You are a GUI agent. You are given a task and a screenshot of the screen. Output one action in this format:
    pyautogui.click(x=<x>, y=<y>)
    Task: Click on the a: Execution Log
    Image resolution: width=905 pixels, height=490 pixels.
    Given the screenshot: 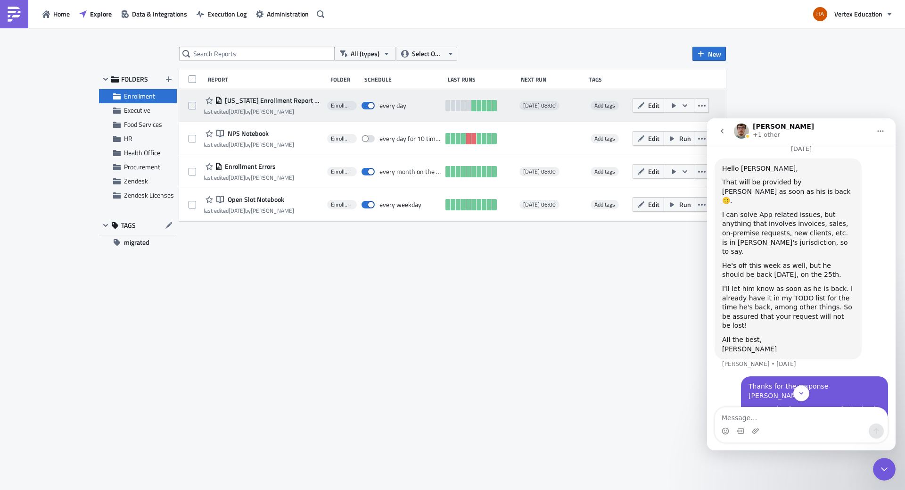 What is the action you would take?
    pyautogui.click(x=222, y=14)
    